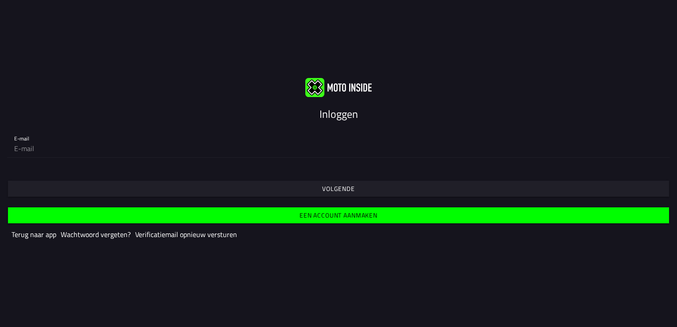 This screenshot has height=327, width=677. Describe the element at coordinates (186, 235) in the screenshot. I see `a: Verificatiemail opnieuw versturen` at that location.